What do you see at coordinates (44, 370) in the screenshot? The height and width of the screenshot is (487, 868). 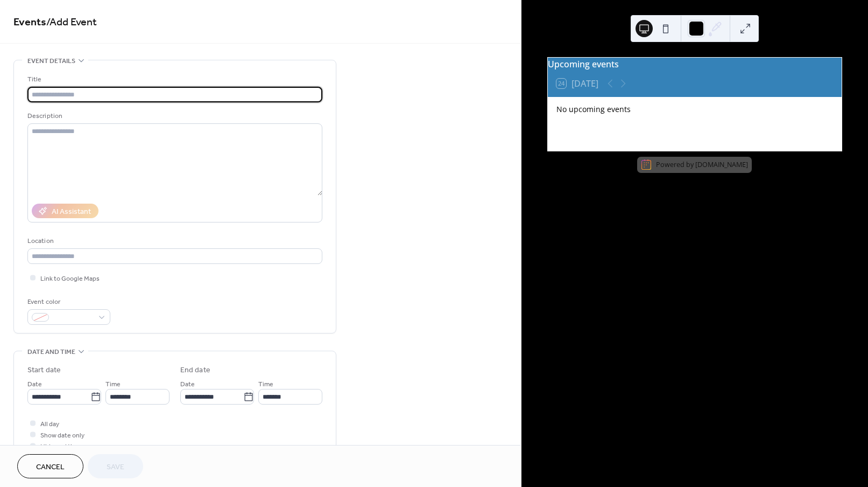 I see `div: Start date` at bounding box center [44, 370].